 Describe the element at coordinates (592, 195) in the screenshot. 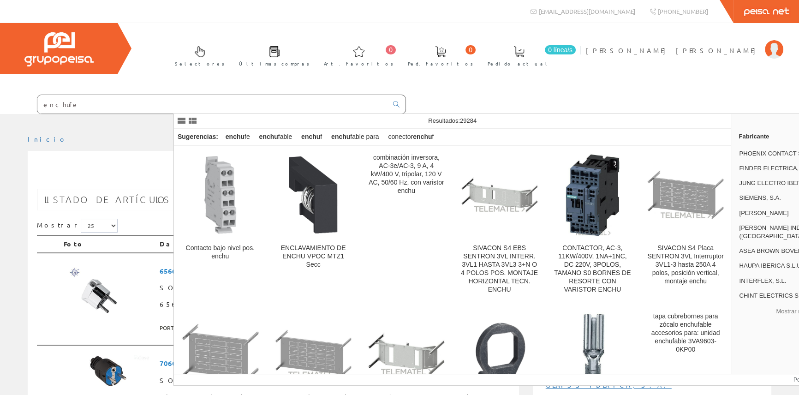

I see `img: CONTACTOR, AC-3, 11KW/400V, 1NA+1NC, DC 220V, 3POLOS, TAMANO S0 BORNES DE RESORTE CON VARISTOR ENCHU` at that location.